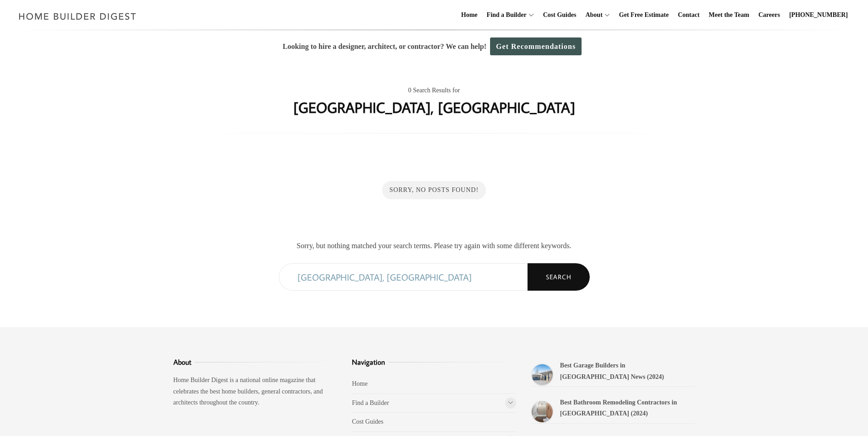 The width and height of the screenshot is (868, 436). Describe the element at coordinates (255, 392) in the screenshot. I see `p: Home Builder Digest is a national online magazine that celebrates the best home builders, general...` at that location.